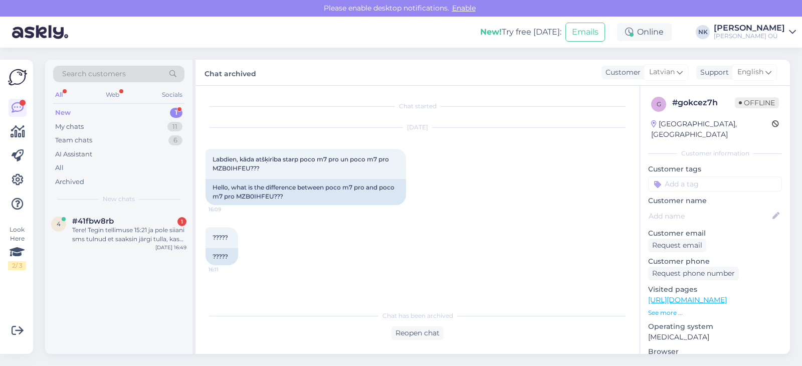  What do you see at coordinates (70, 182) in the screenshot?
I see `div: Archived` at bounding box center [70, 182].